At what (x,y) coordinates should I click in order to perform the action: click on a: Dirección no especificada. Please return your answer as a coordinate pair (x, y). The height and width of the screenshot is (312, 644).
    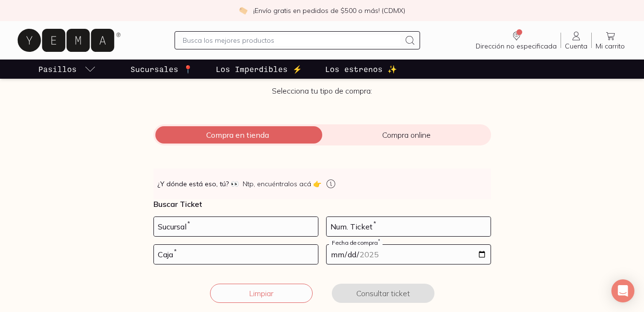
    Looking at the image, I should click on (516, 41).